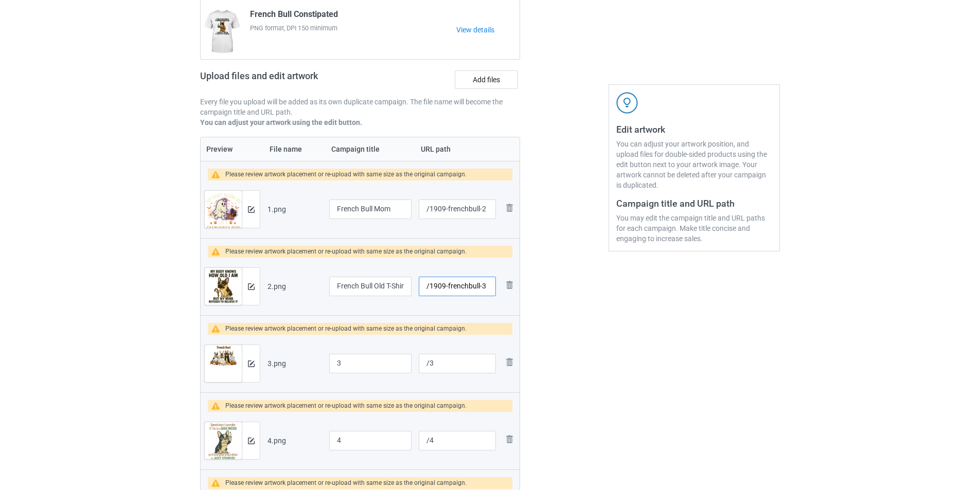 The image size is (980, 490). What do you see at coordinates (488, 30) in the screenshot?
I see `a: View details` at bounding box center [488, 30].